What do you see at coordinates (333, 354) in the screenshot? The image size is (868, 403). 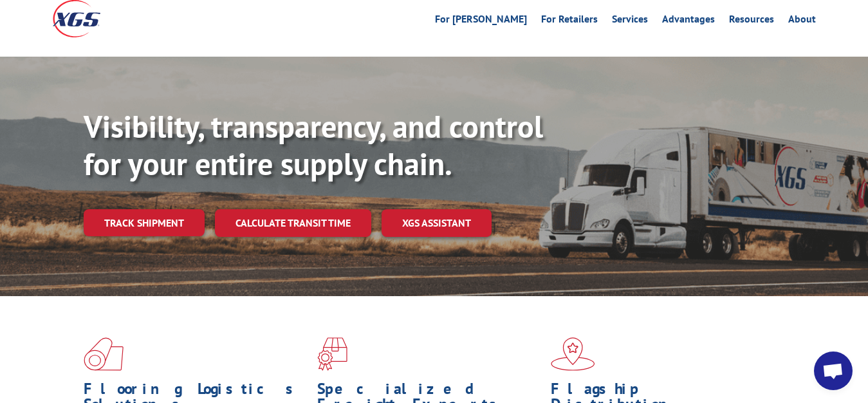 I see `img: xgs-icon-focused-on-flooring-red` at bounding box center [333, 354].